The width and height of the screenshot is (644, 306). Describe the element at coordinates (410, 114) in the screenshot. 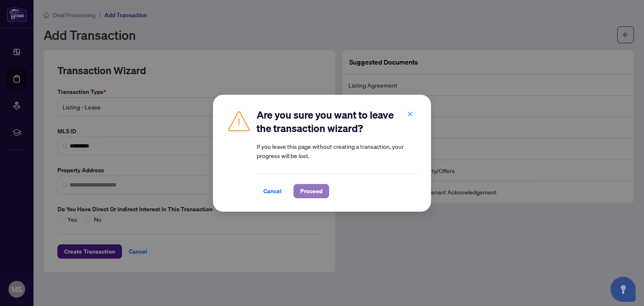

I see `span: close` at that location.